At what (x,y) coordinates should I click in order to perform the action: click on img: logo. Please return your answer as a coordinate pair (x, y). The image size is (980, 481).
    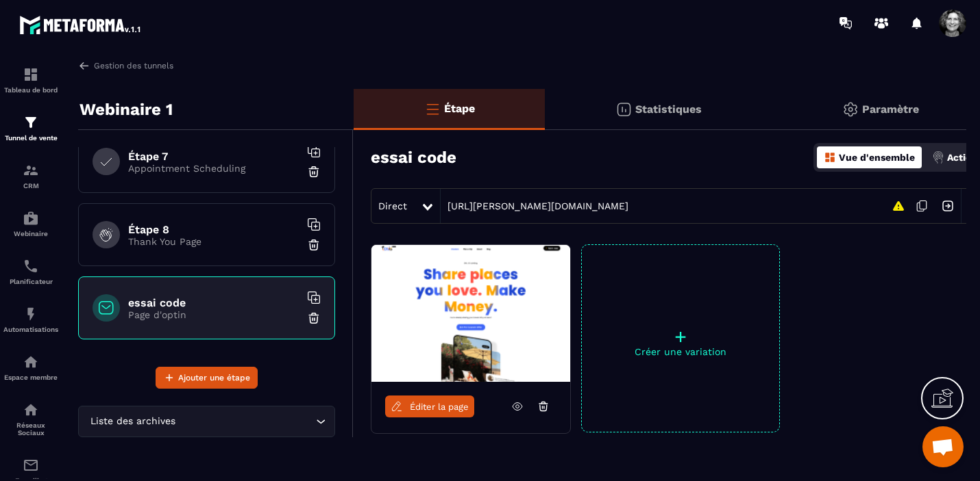
    Looking at the image, I should click on (81, 25).